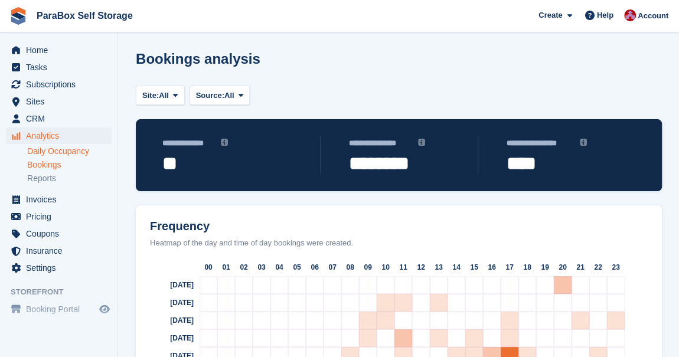 This screenshot has height=357, width=679. Describe the element at coordinates (84, 15) in the screenshot. I see `a: ParaBox Self Storage` at that location.